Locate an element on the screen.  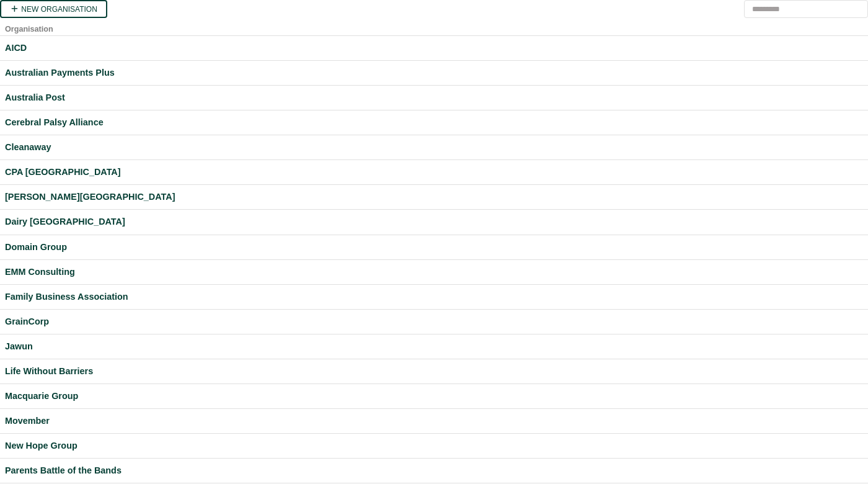
div: Jawun is located at coordinates (434, 346).